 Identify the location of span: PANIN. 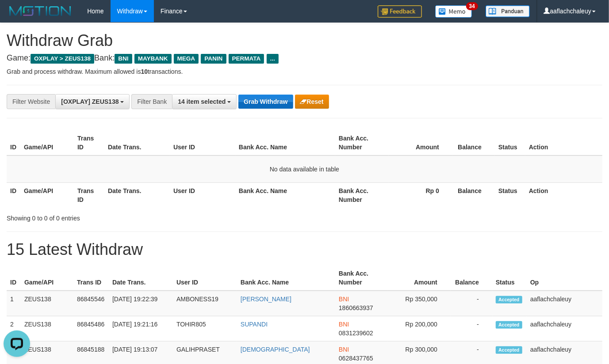
(213, 59).